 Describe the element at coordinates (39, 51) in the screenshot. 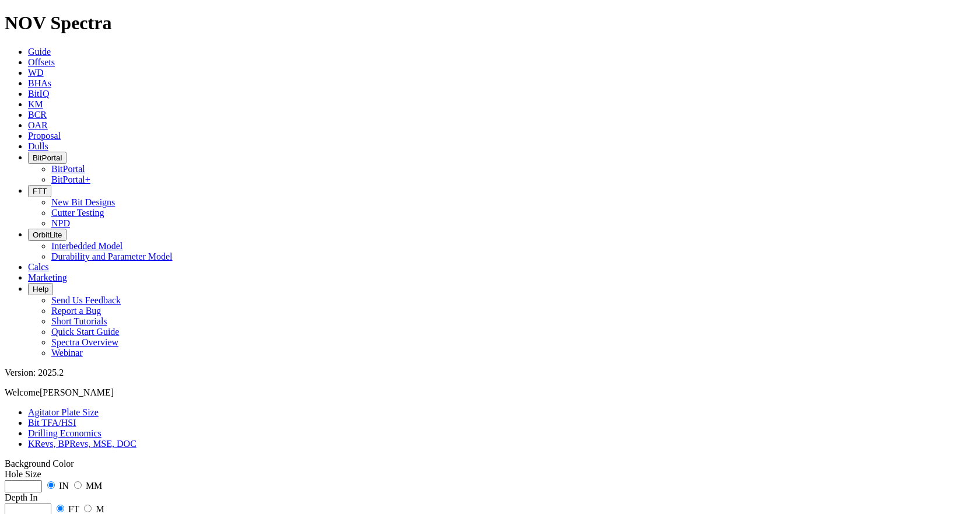

I see `span: Guide` at that location.